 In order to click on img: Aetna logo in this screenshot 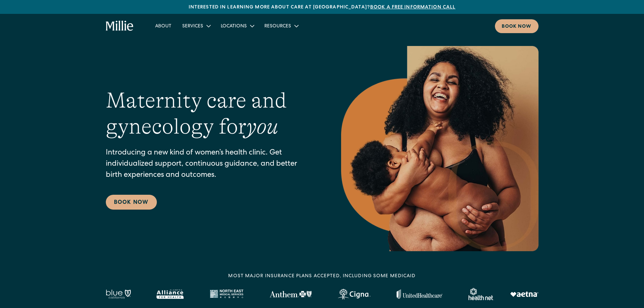, I will do `click(524, 294)`.